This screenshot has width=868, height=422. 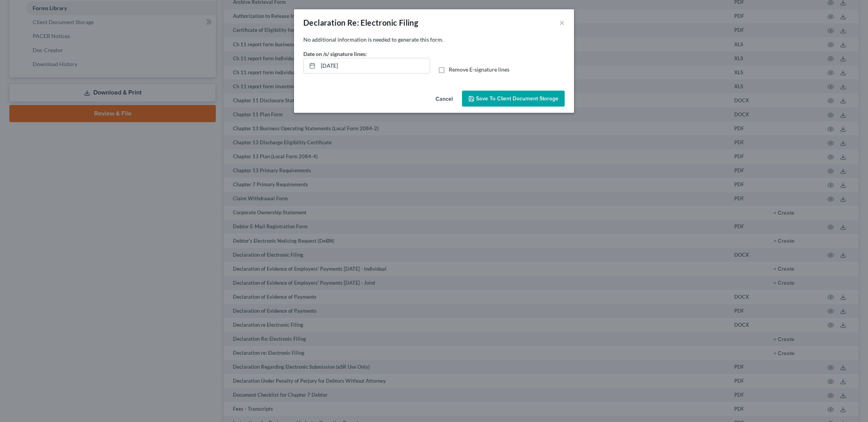 What do you see at coordinates (513, 99) in the screenshot?
I see `button: Save to Client Document Storage` at bounding box center [513, 99].